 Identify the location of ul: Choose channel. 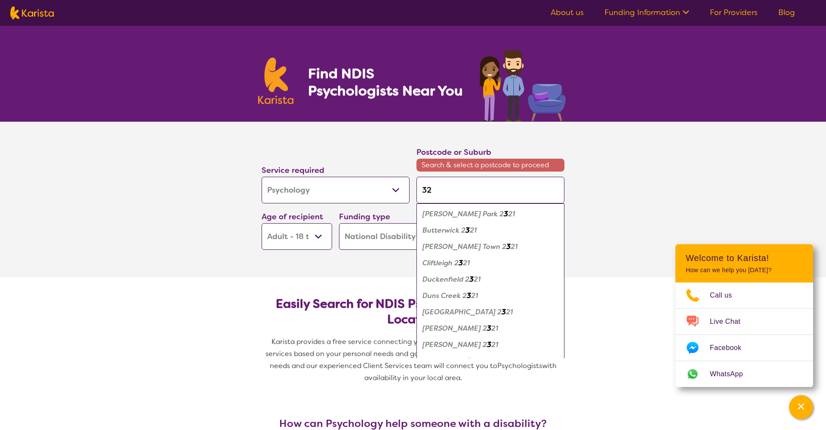
(744, 335).